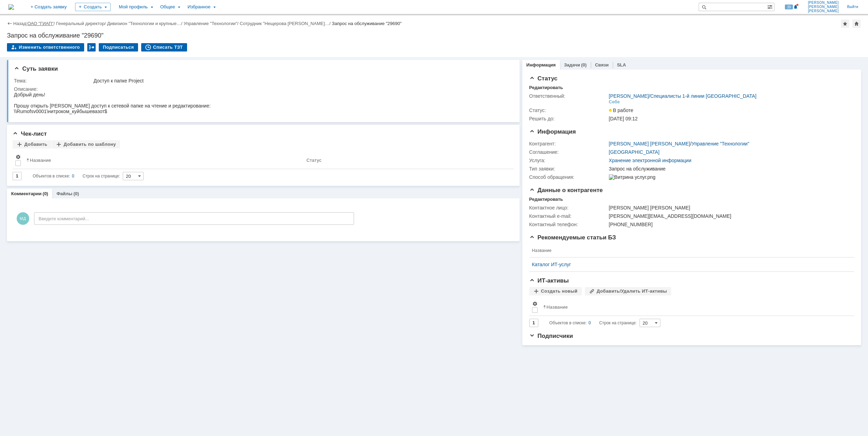 Image resolution: width=868 pixels, height=436 pixels. Describe the element at coordinates (568, 208) in the screenshot. I see `div: Контактное лицо:` at that location.